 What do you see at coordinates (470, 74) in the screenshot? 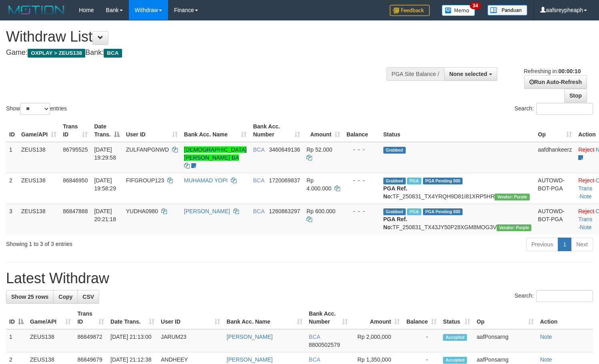
I see `button: None selected` at bounding box center [470, 74].